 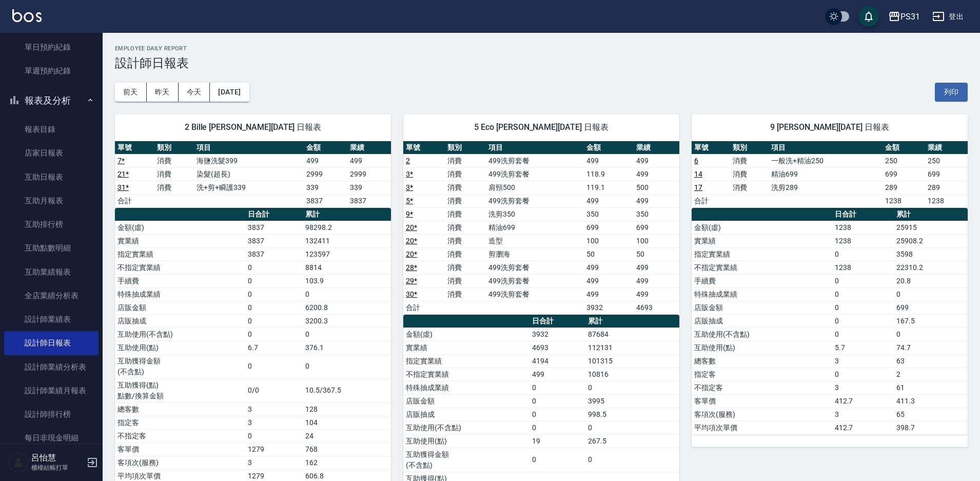 I want to click on h2: Employee Daily Report, so click(x=541, y=48).